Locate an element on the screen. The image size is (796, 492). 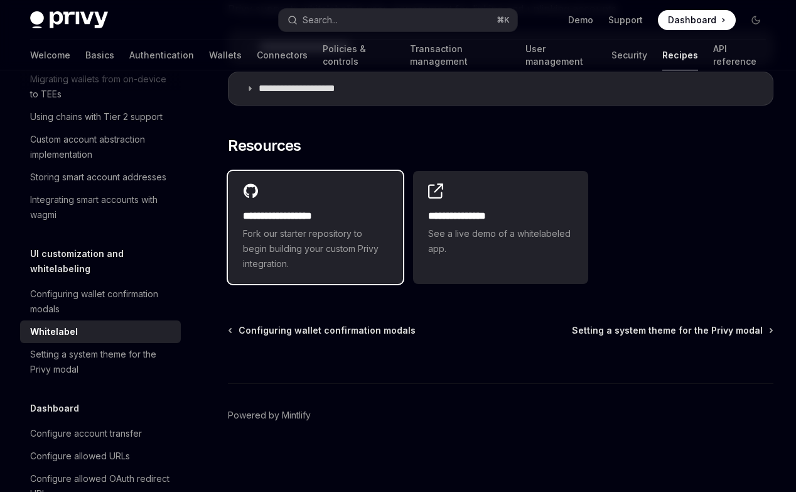
a: Basics is located at coordinates (100, 55).